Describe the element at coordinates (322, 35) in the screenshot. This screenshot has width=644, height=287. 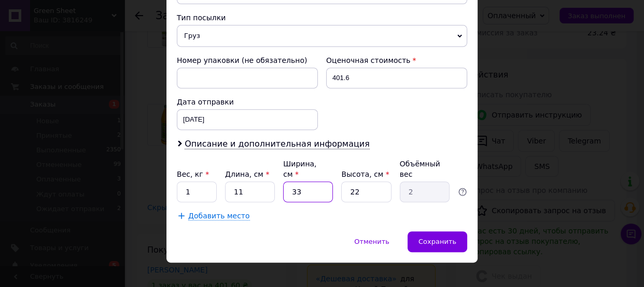
I see `span: Груз` at that location.